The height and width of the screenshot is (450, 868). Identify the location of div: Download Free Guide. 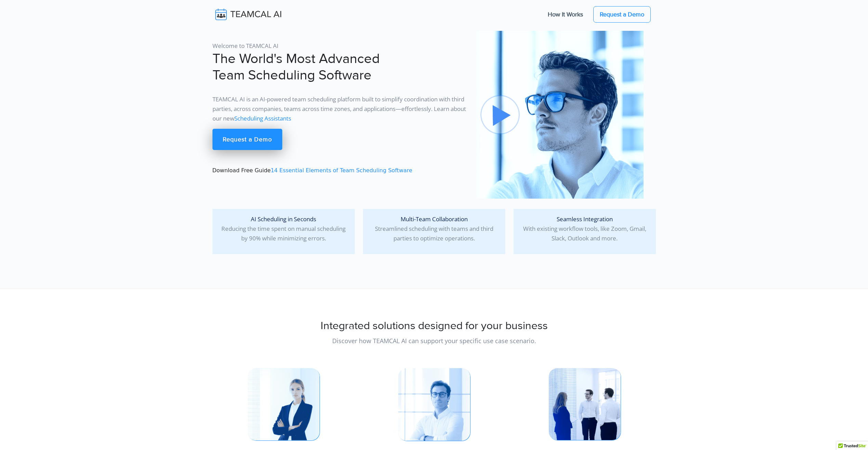
(340, 115).